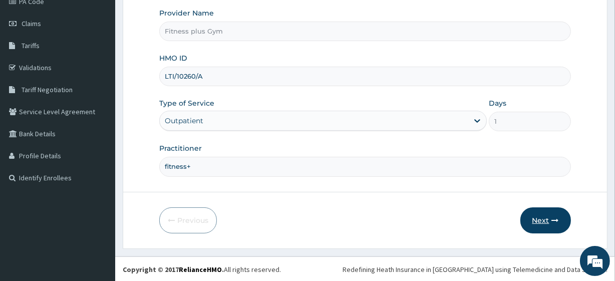 The width and height of the screenshot is (615, 281). What do you see at coordinates (31, 46) in the screenshot?
I see `span: Tariffs` at bounding box center [31, 46].